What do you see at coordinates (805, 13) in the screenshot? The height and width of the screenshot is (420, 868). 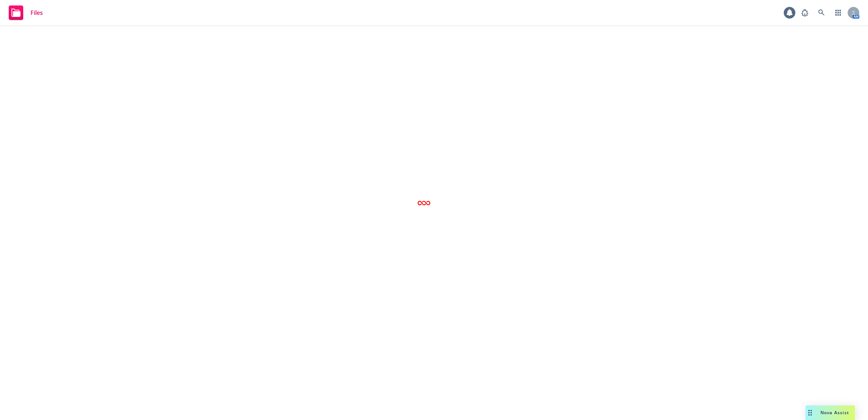 I see `a: Report a Bug` at bounding box center [805, 13].